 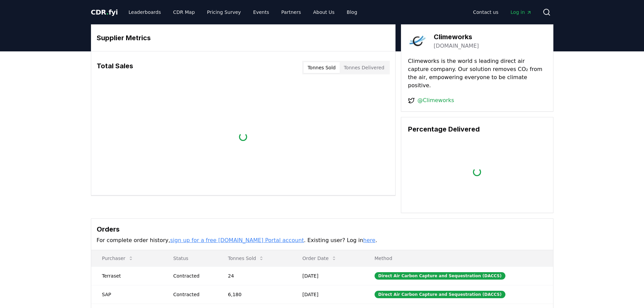 I want to click on p: Climeworks is the world s leading direct air capture company. Our solution removes CO₂ from the a..., so click(x=477, y=73).